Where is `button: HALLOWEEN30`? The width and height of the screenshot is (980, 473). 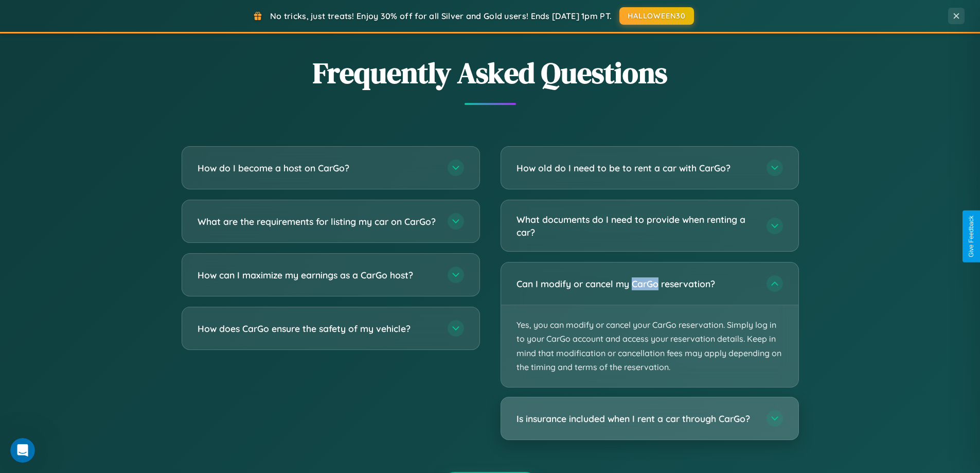 button: HALLOWEEN30 is located at coordinates (657, 16).